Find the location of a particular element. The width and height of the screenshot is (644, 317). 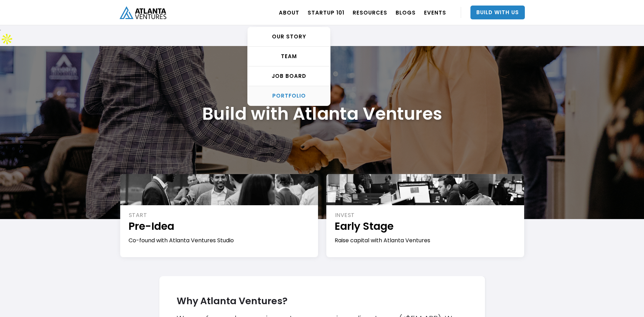

a: STARTPre-IdeaCo-found with Atlanta Ventures Studio is located at coordinates (219, 216).